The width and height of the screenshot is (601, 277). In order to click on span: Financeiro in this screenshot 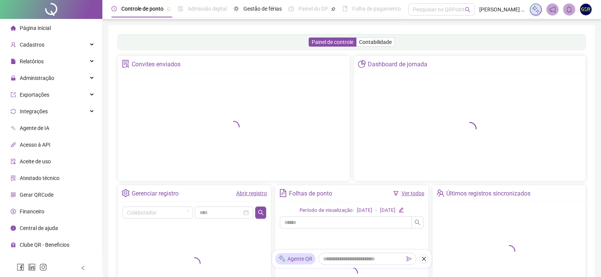, I will do `click(32, 212)`.